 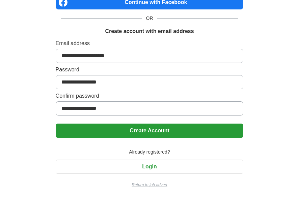 What do you see at coordinates (149, 43) in the screenshot?
I see `label: Email address` at bounding box center [149, 43].